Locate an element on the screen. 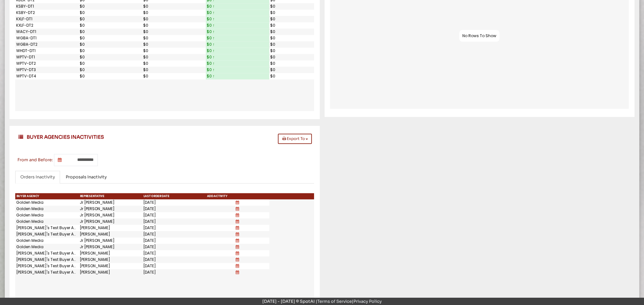 The height and width of the screenshot is (305, 644). span: BUYER AGENCIES INACTIVITIES is located at coordinates (60, 137).